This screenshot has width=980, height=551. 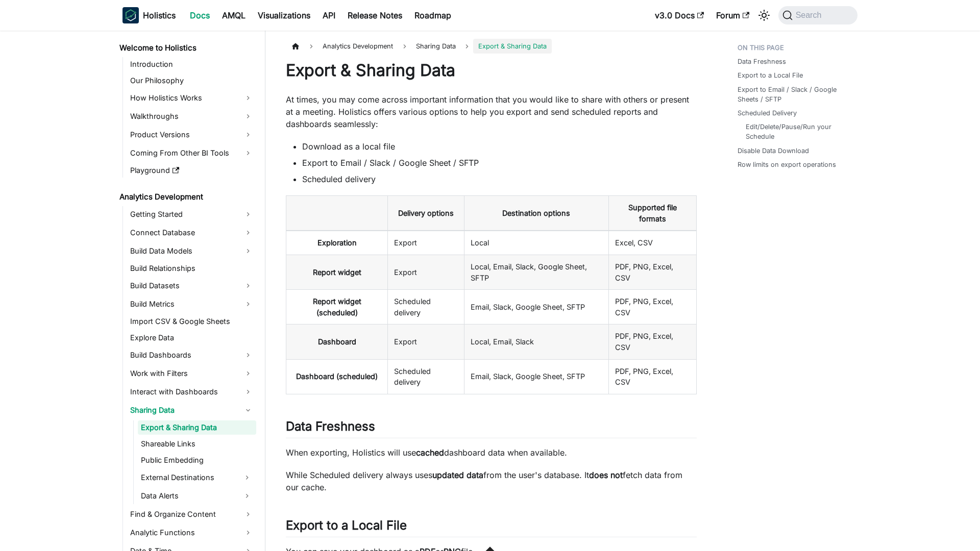 I want to click on a: Data Freshness, so click(x=761, y=61).